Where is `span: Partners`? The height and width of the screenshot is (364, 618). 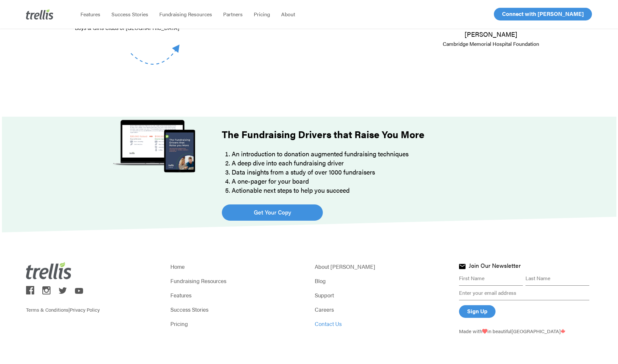
span: Partners is located at coordinates (233, 14).